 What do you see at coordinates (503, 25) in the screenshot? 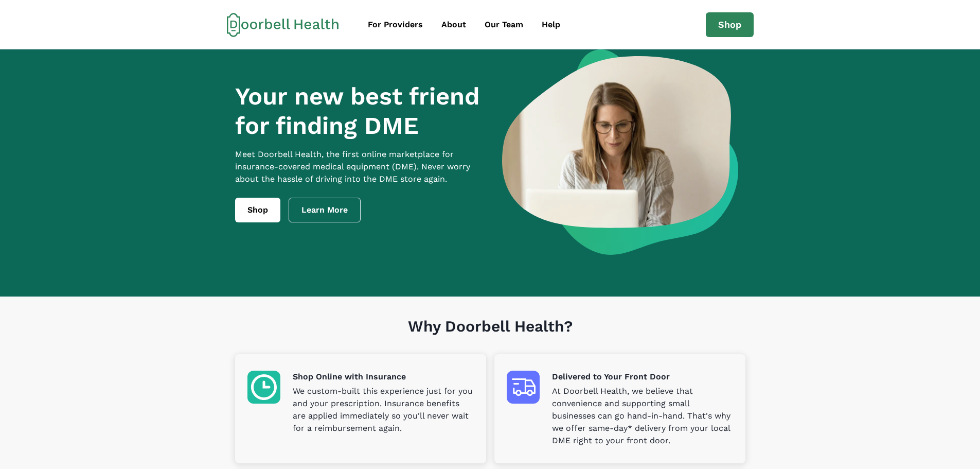
I see `div: Our Team` at bounding box center [503, 25].